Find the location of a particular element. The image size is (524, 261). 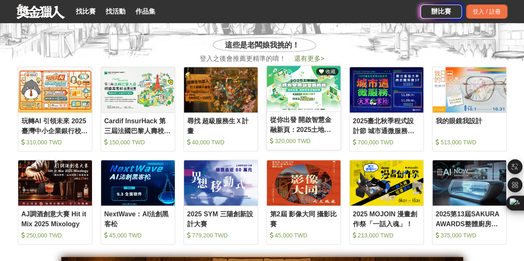

div: 第2屆 影像大同 攝影比賽 is located at coordinates (304, 219).